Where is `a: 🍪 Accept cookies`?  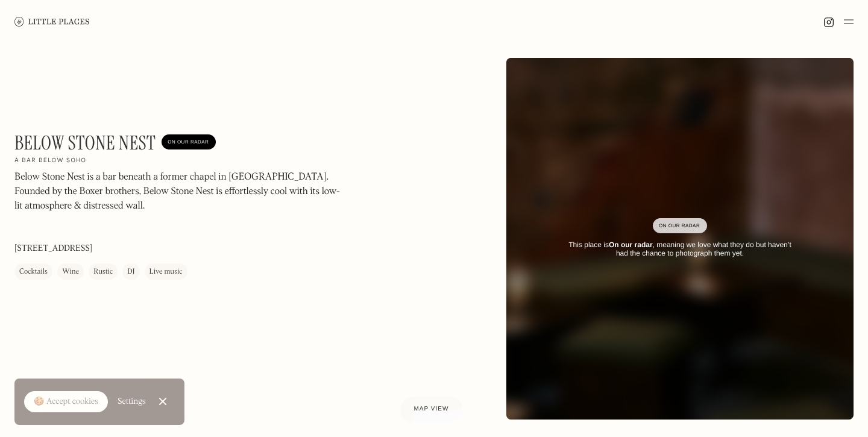
a: 🍪 Accept cookies is located at coordinates (66, 402).